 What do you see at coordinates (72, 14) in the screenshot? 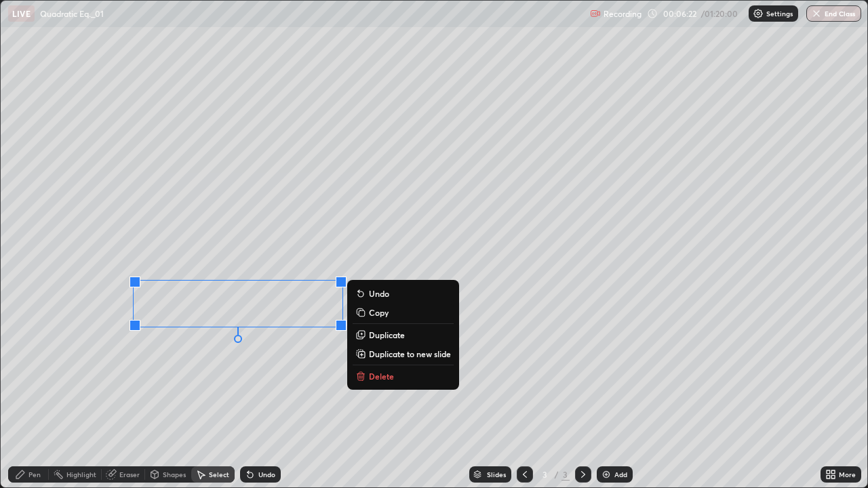
I see `p: Quadratic Eq._01` at bounding box center [72, 14].